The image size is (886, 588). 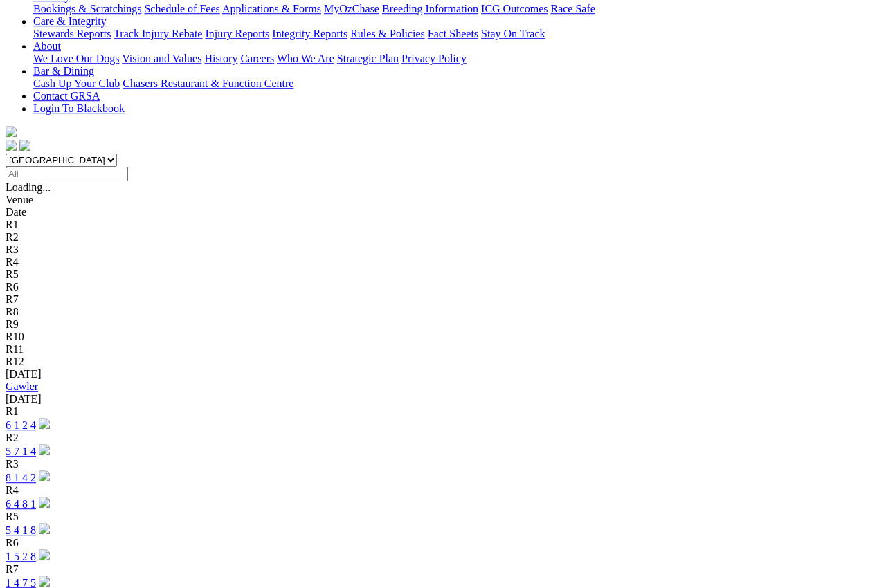 I want to click on a: Stay On Track, so click(x=513, y=33).